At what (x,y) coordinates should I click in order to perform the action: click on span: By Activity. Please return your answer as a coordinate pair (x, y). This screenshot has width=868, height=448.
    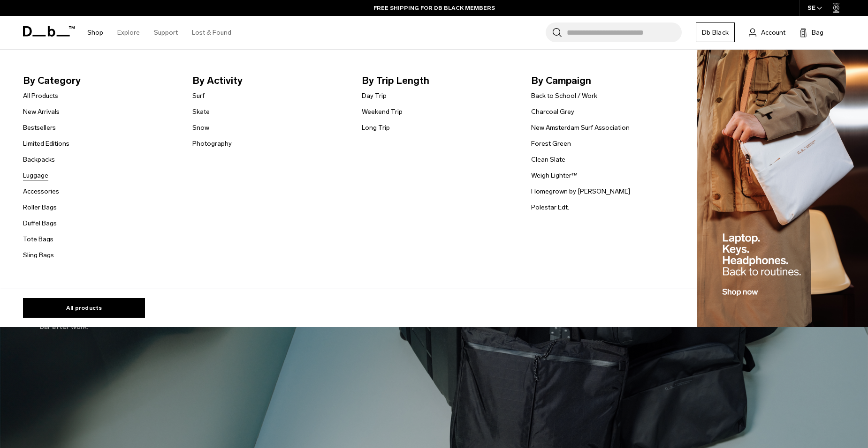
    Looking at the image, I should click on (270, 80).